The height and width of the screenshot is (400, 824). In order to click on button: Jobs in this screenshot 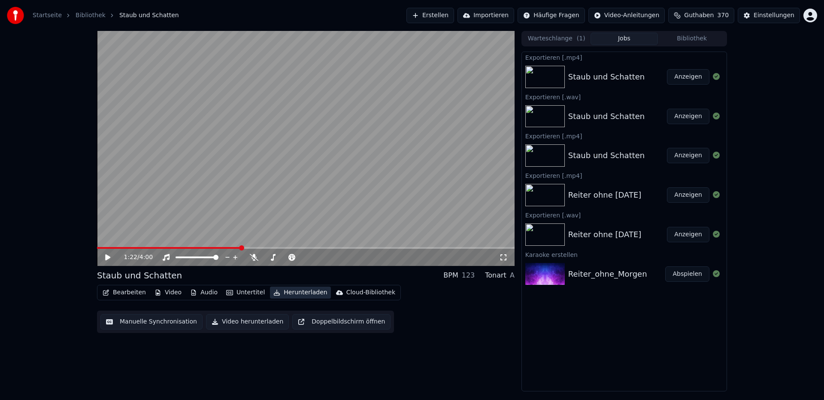, I will do `click(624, 39)`.